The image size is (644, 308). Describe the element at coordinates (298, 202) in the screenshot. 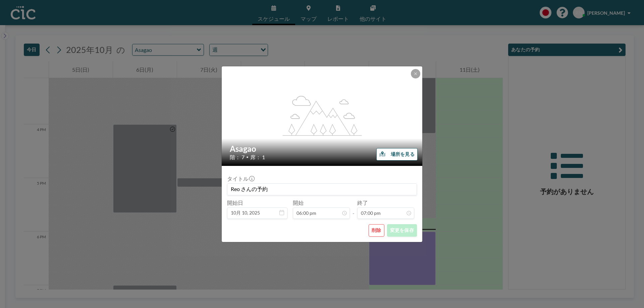

I see `label: 開始` at that location.